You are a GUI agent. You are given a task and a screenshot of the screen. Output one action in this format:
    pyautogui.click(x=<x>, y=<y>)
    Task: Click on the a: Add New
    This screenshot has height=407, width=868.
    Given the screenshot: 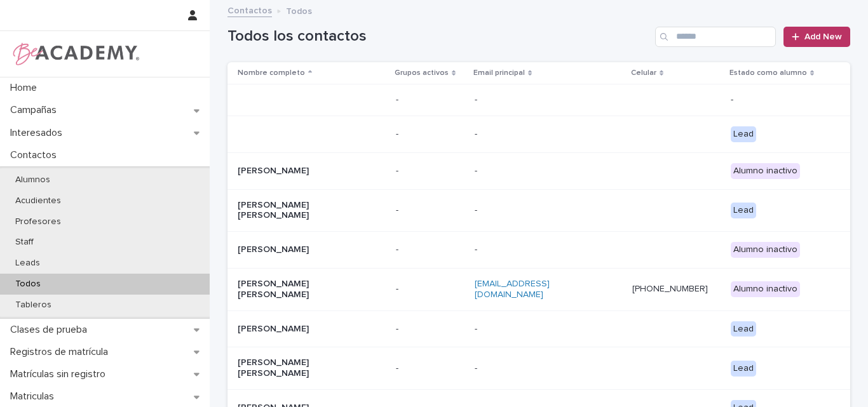 What is the action you would take?
    pyautogui.click(x=817, y=37)
    